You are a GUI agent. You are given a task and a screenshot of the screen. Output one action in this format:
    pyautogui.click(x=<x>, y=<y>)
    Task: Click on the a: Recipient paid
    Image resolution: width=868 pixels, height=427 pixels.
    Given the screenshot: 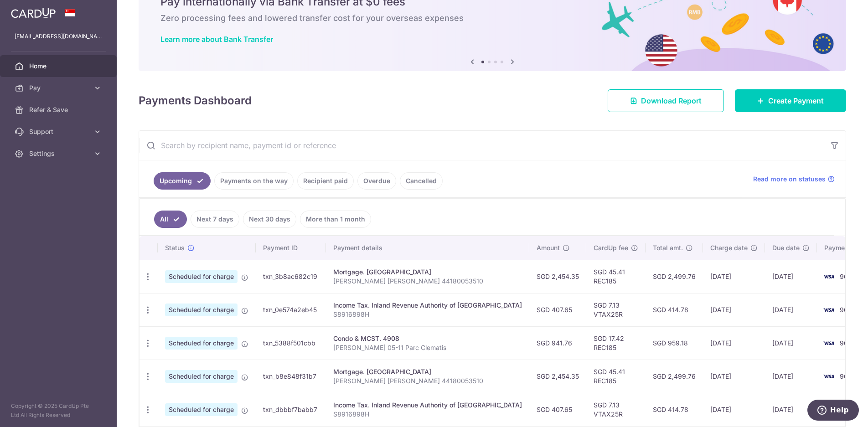 What is the action you would take?
    pyautogui.click(x=326, y=181)
    